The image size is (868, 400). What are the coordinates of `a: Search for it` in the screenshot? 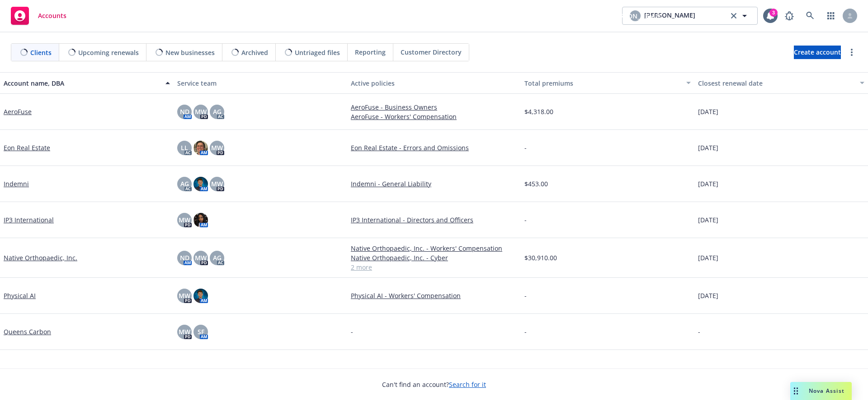 It's located at (468, 385).